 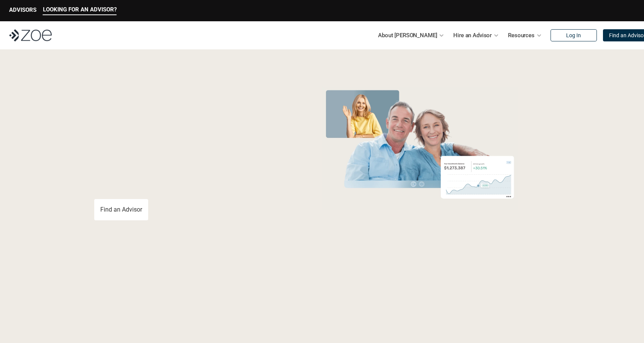 What do you see at coordinates (121, 210) in the screenshot?
I see `a: Find an Advisor` at bounding box center [121, 210].